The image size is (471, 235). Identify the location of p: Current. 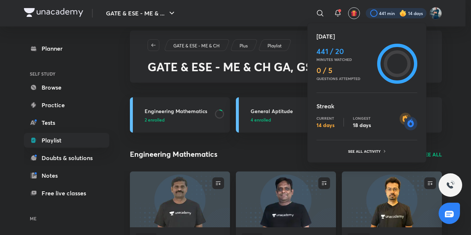
(325, 118).